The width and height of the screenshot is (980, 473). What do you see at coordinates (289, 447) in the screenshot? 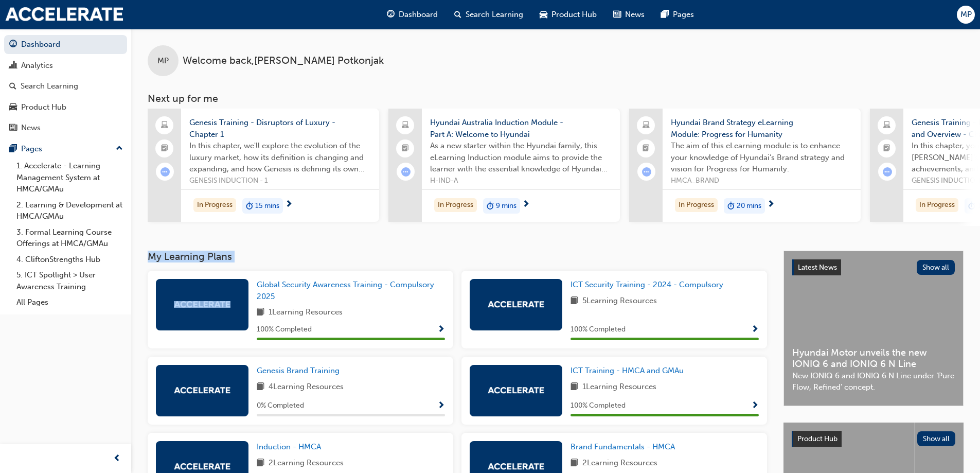
I see `span: Induction - HMCA` at bounding box center [289, 447].